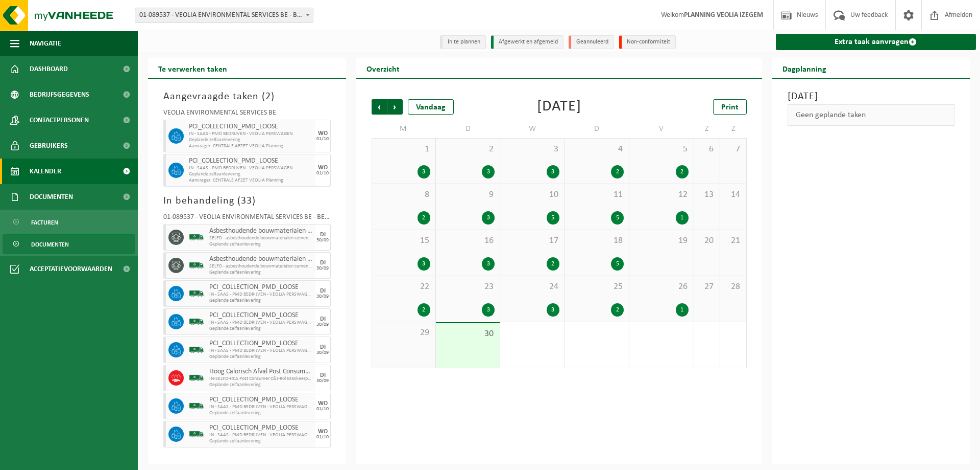 Image resolution: width=980 pixels, height=470 pixels. What do you see at coordinates (49, 69) in the screenshot?
I see `span: Dashboard` at bounding box center [49, 69].